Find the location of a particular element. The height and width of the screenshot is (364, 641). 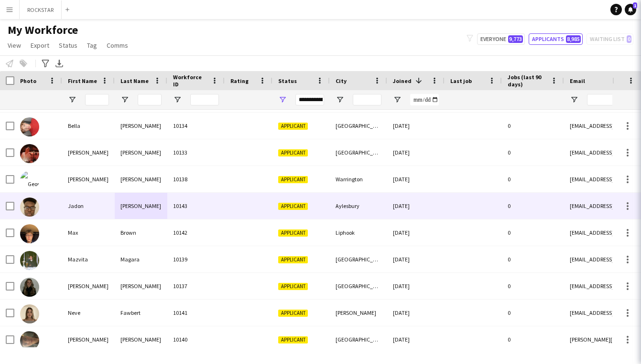

img: Neve Fawbert is located at coordinates (30, 314).